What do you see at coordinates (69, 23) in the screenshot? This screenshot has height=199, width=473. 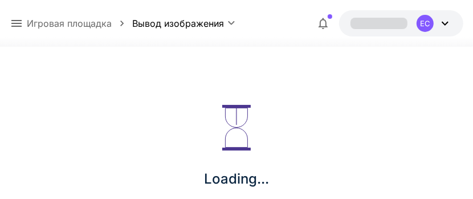 I see `a: Игровая площадка` at bounding box center [69, 23].